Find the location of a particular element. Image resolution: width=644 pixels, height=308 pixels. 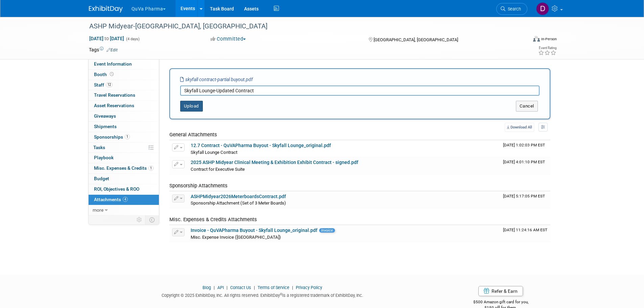

span: Asset Reservations is located at coordinates (114, 105).